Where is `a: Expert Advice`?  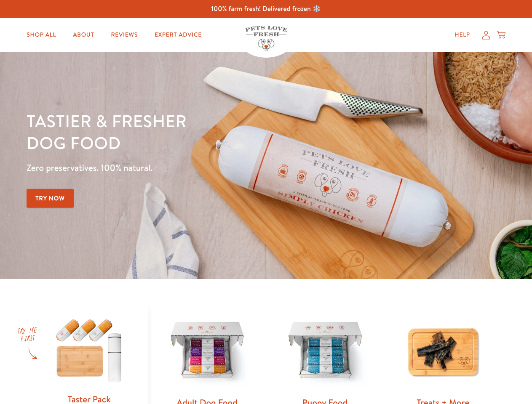
a: Expert Advice is located at coordinates (178, 35).